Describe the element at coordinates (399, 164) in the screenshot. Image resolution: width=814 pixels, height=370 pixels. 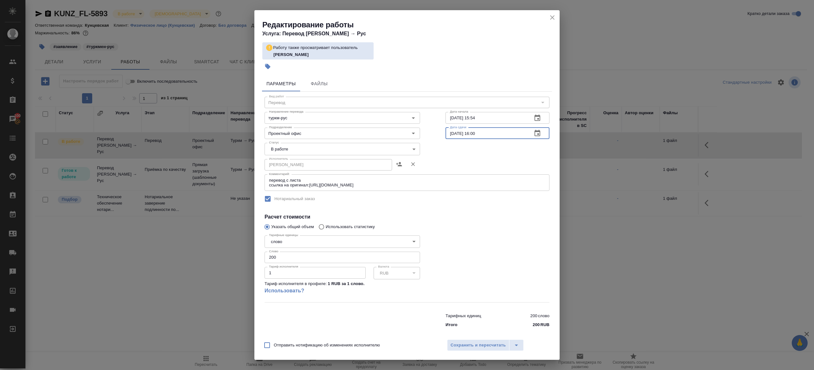
I see `button: Назначить` at that location.